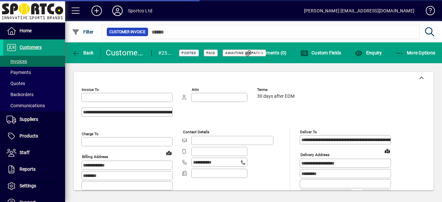 The image size is (442, 202). Describe the element at coordinates (28, 186) in the screenshot. I see `span: Settings` at that location.